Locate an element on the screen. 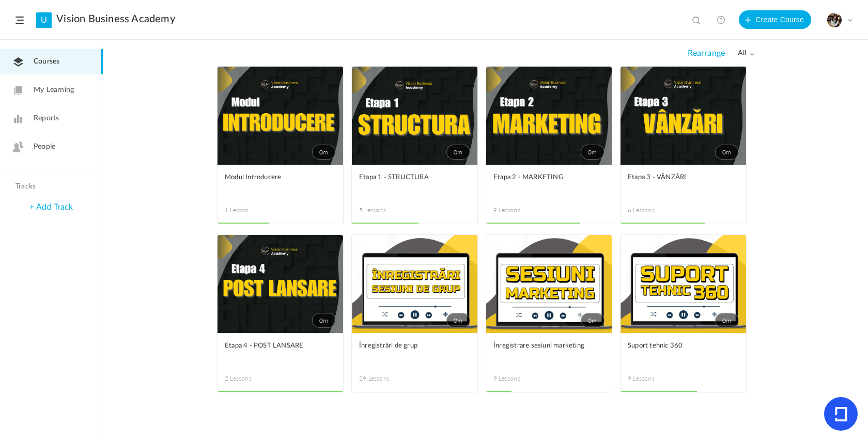  span: Etapa 2 - MARKETING is located at coordinates (541, 177).